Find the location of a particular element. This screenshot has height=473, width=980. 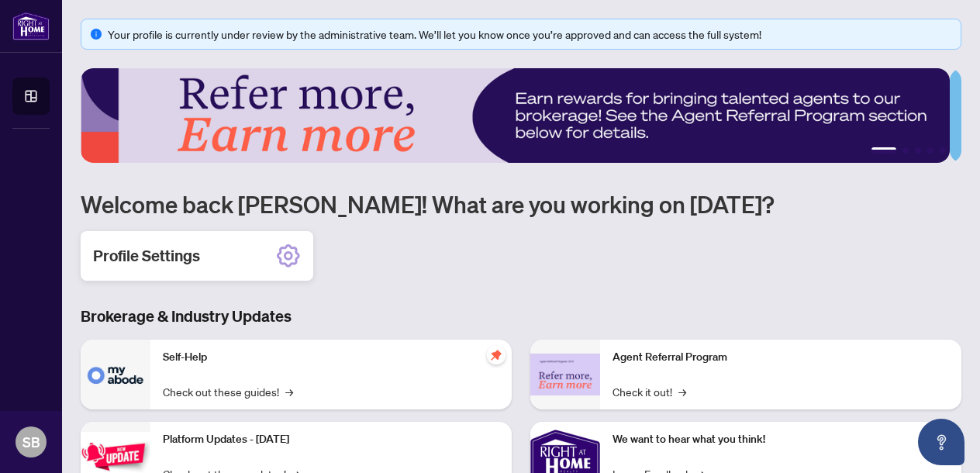

img: Agent Referral Program is located at coordinates (565, 374).